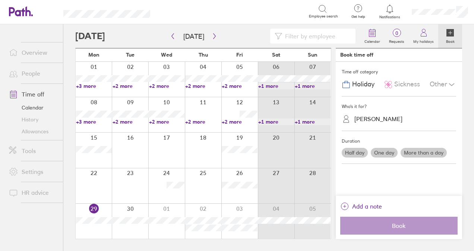 Image resolution: width=474 pixels, height=251 pixels. What do you see at coordinates (180, 11) in the screenshot?
I see `div: Search` at bounding box center [180, 11].